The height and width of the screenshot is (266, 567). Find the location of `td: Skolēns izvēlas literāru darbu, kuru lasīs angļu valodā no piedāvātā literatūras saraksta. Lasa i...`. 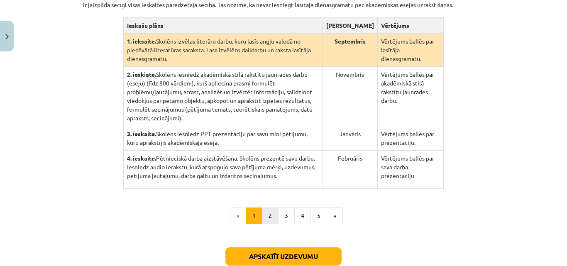

td: Skolēns izvēlas literāru darbu, kuru lasīs angļu valodā no piedāvātā literatūras saraksta. Lasa i... is located at coordinates (223, 50).